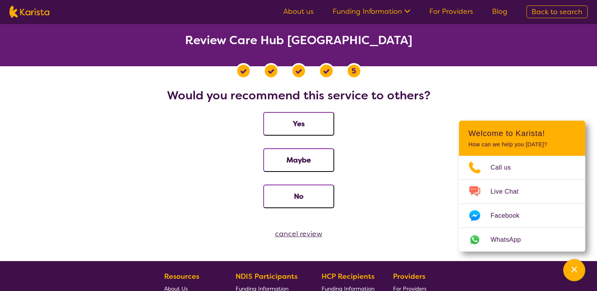 This screenshot has height=291, width=597. What do you see at coordinates (510, 216) in the screenshot?
I see `span: Facebook` at bounding box center [510, 216].